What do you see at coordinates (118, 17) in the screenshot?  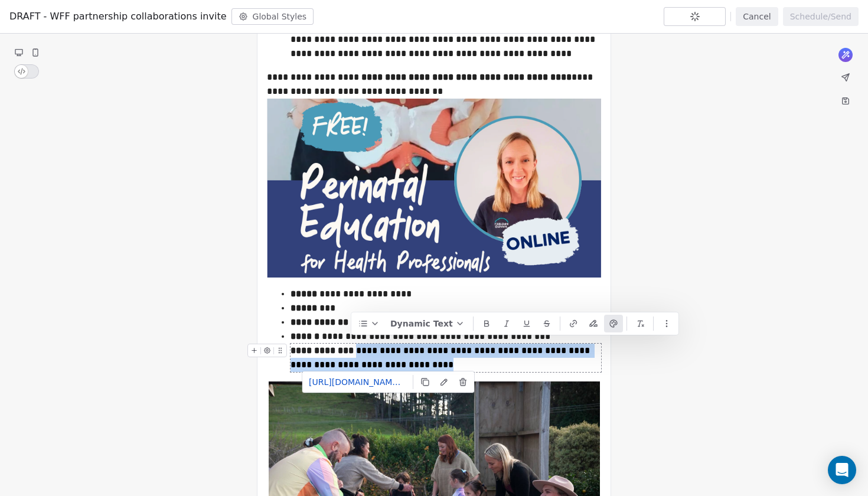 I see `span: DRAFT - WFF partnership collaborations invite` at bounding box center [118, 17].